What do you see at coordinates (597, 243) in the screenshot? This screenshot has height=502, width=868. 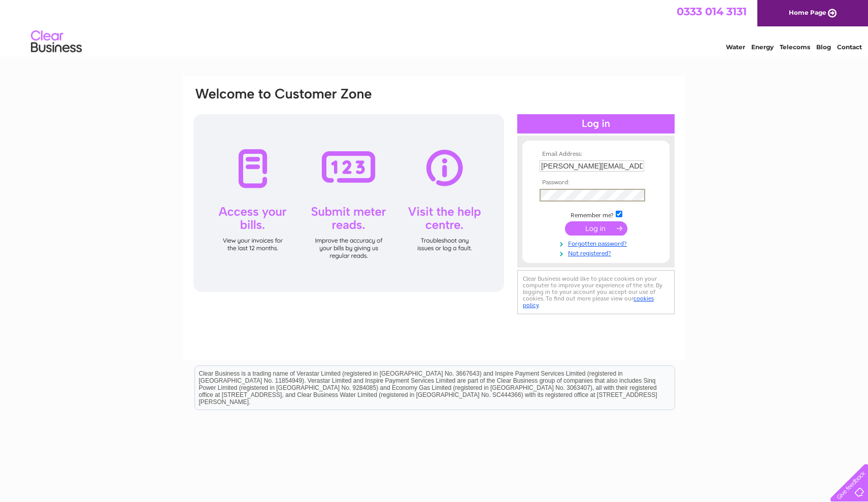 I see `a: Forgotten password?` at bounding box center [597, 243].